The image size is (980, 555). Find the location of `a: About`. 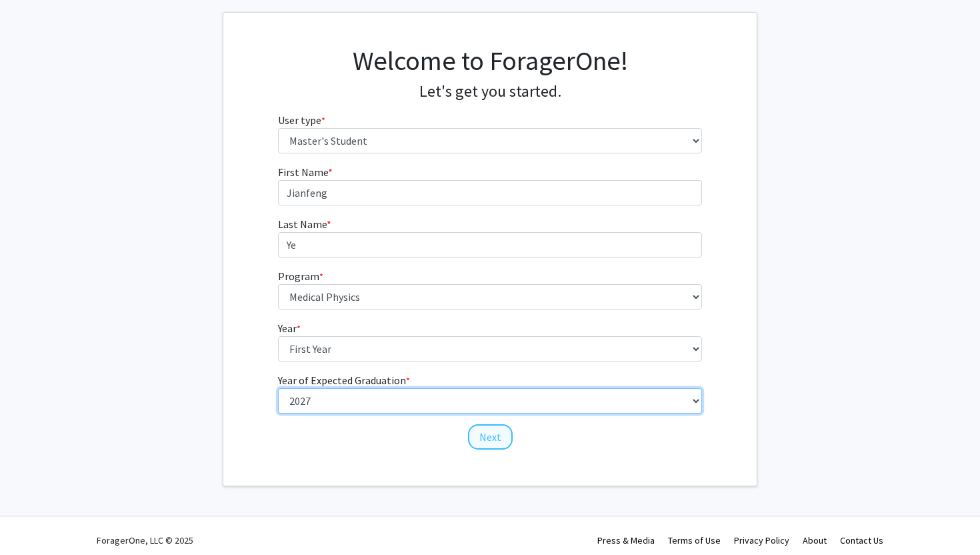

a: About is located at coordinates (814, 540).